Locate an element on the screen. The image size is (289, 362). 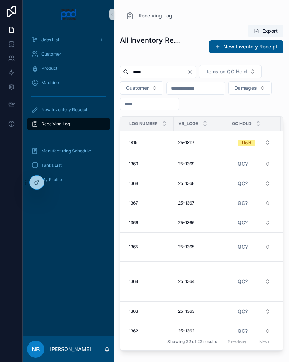
a: Manufacturing Schedule is located at coordinates (68, 151).